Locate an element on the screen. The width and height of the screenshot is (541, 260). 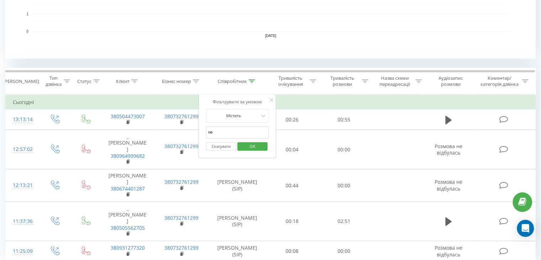
td: 02:51 is located at coordinates (344, 221).